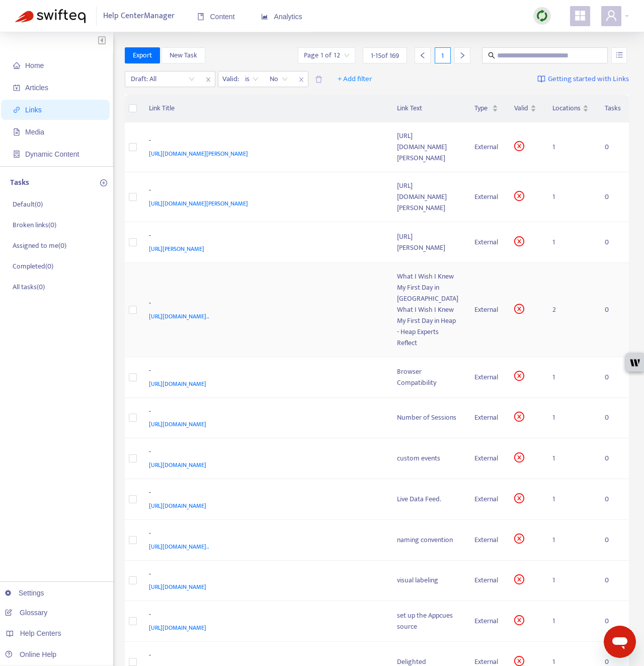 The height and width of the screenshot is (666, 644). What do you see at coordinates (525, 108) in the screenshot?
I see `th: Valid` at bounding box center [525, 108].